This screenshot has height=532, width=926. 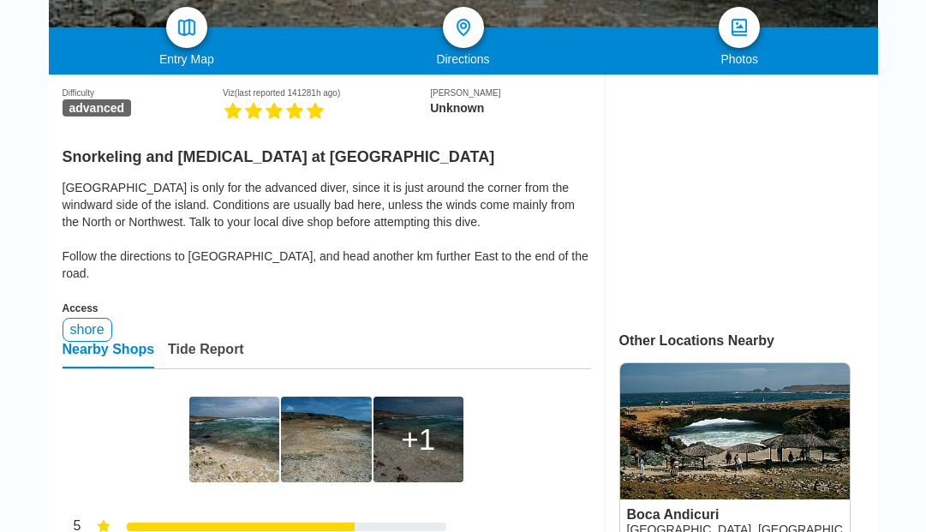 What do you see at coordinates (87, 330) in the screenshot?
I see `div: shore` at bounding box center [87, 330].